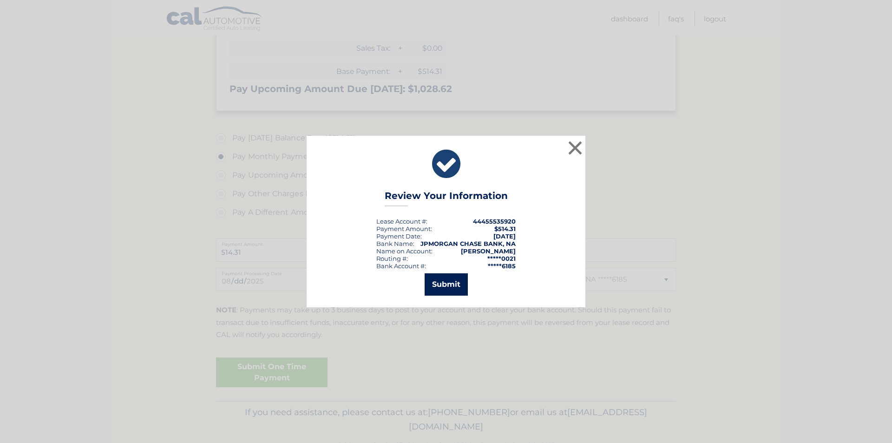  Describe the element at coordinates (404, 251) in the screenshot. I see `div: Name on Account:` at that location.